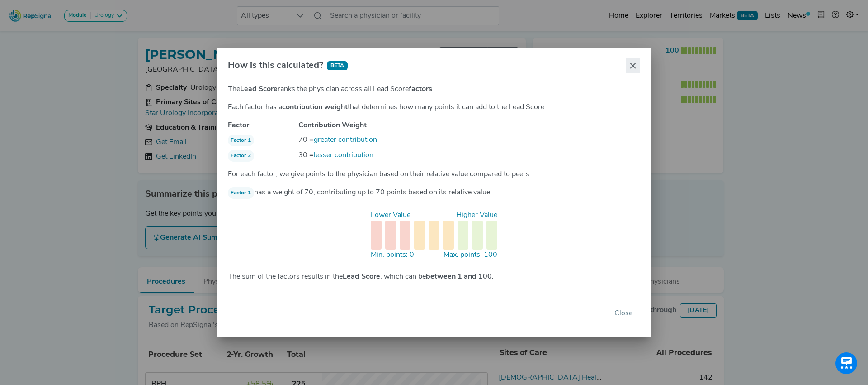 The image size is (868, 385). I want to click on span: greater contribution, so click(346, 140).